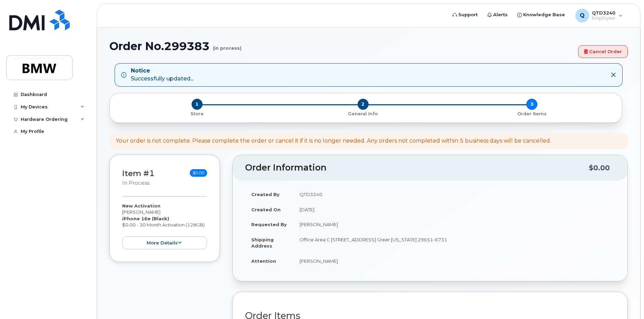 The width and height of the screenshot is (644, 319). What do you see at coordinates (599, 168) in the screenshot?
I see `div: $0.00` at bounding box center [599, 168].